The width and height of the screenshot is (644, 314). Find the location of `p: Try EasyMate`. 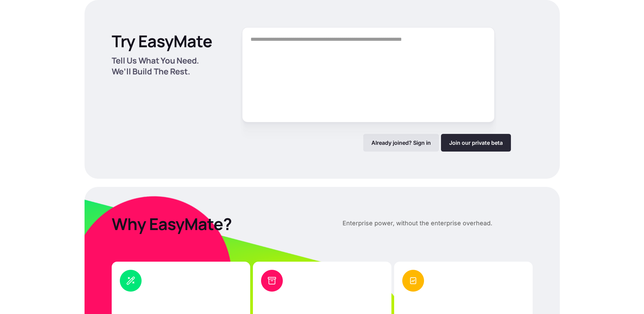

p: Try EasyMate is located at coordinates (162, 41).